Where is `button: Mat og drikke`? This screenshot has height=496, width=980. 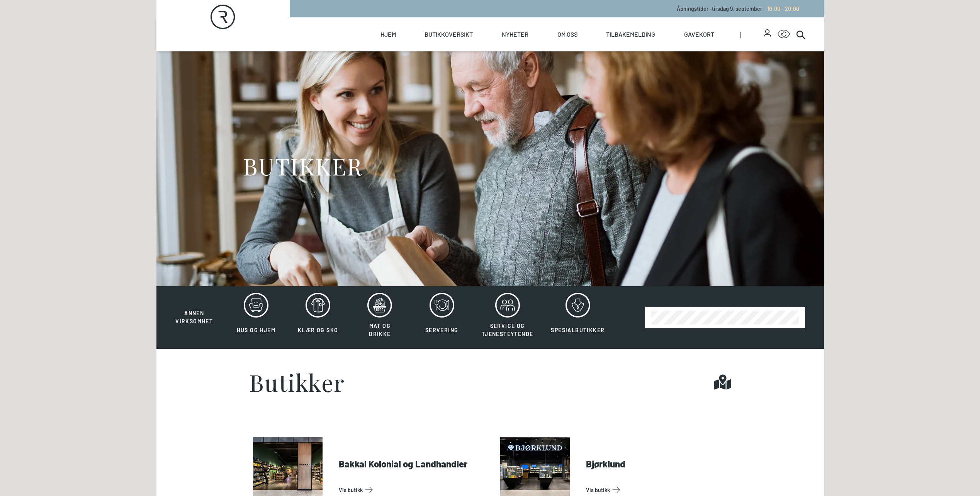
button: Mat og drikke is located at coordinates (380, 318).